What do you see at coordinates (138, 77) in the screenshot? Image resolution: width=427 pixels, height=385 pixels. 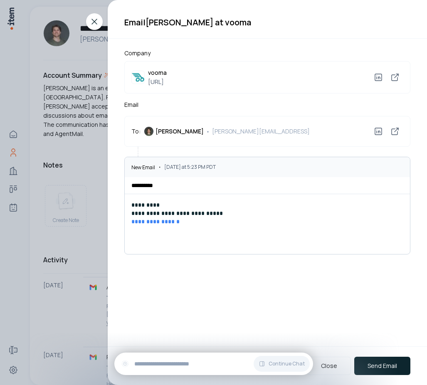 I see `img: vooma` at bounding box center [138, 77].